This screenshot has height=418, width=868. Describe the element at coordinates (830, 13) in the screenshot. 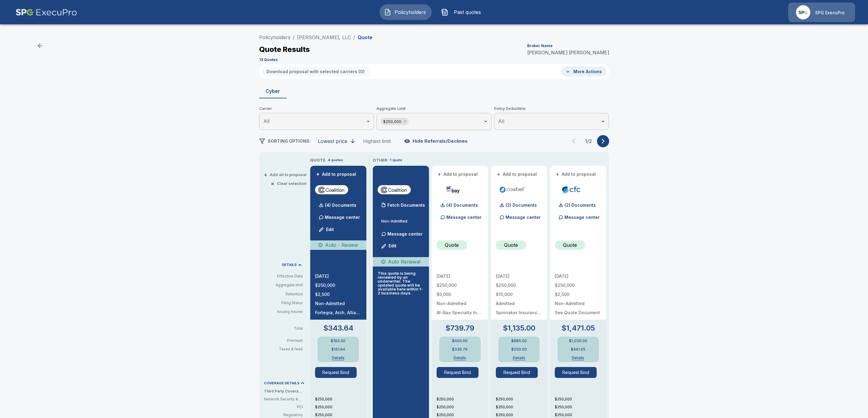

I see `p: SPG ExecuPro` at that location.